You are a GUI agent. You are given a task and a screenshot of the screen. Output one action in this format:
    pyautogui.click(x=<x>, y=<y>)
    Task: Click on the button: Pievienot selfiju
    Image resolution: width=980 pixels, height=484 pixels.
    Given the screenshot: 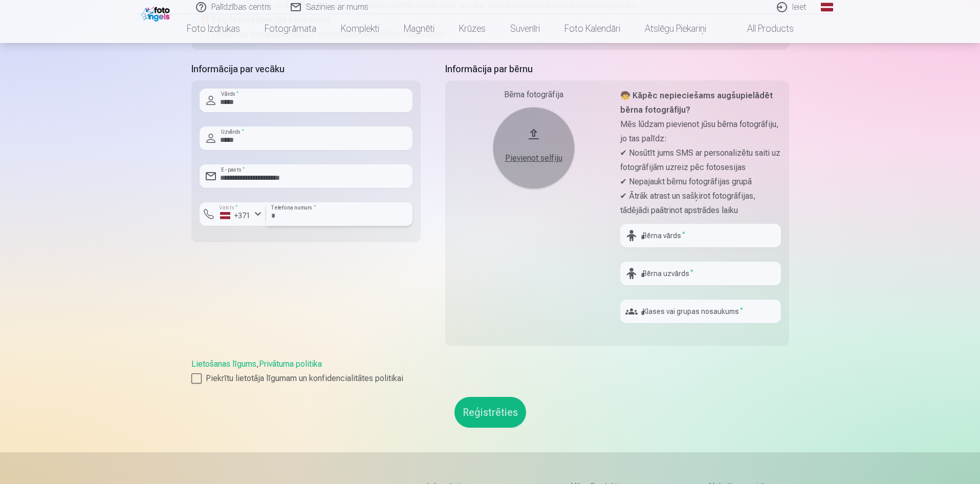 What is the action you would take?
    pyautogui.click(x=534, y=148)
    